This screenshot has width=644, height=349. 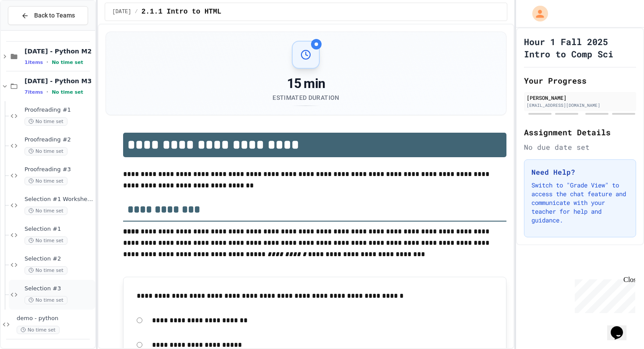 I want to click on span: 7 items, so click(x=34, y=92).